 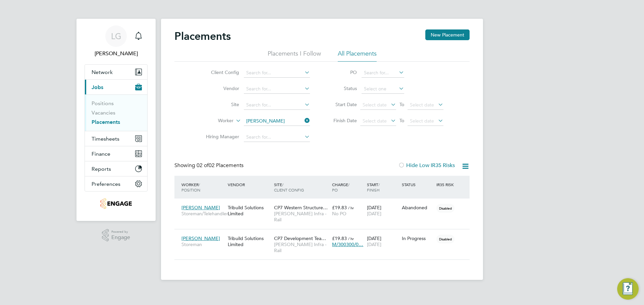 I want to click on button: Reports, so click(x=117, y=169).